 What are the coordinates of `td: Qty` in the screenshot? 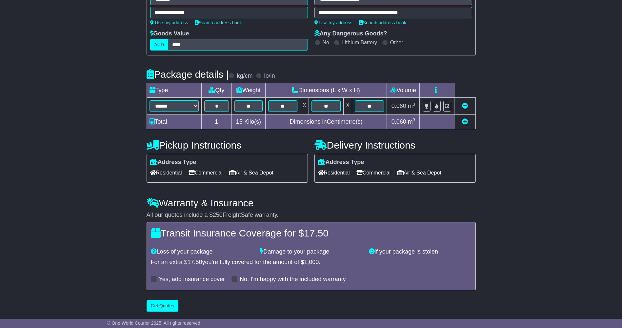 It's located at (216, 90).